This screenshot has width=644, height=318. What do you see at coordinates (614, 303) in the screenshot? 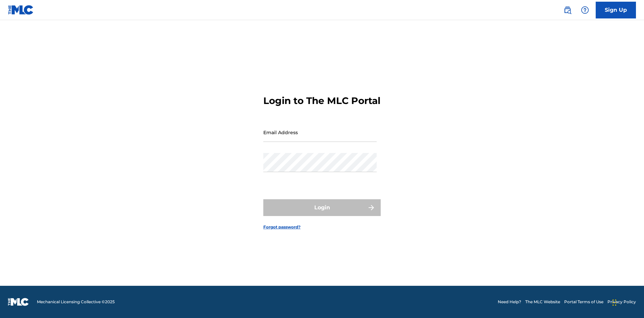
I see `div: Drag` at bounding box center [614, 303].